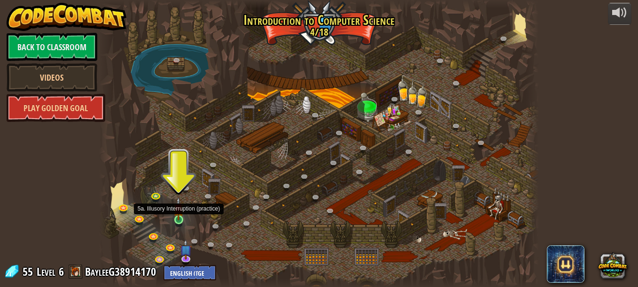 Image resolution: width=638 pixels, height=287 pixels. What do you see at coordinates (122, 272) in the screenshot?
I see `a: BayleeG38914170` at bounding box center [122, 272].